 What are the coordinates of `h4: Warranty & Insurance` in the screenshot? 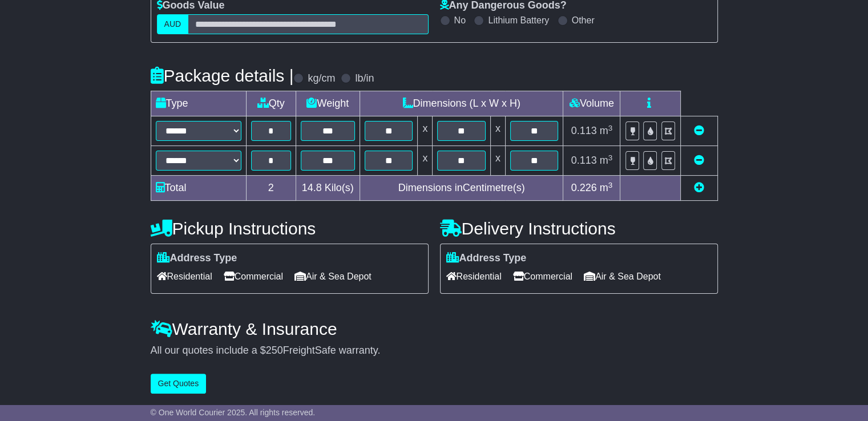 It's located at (434, 329).